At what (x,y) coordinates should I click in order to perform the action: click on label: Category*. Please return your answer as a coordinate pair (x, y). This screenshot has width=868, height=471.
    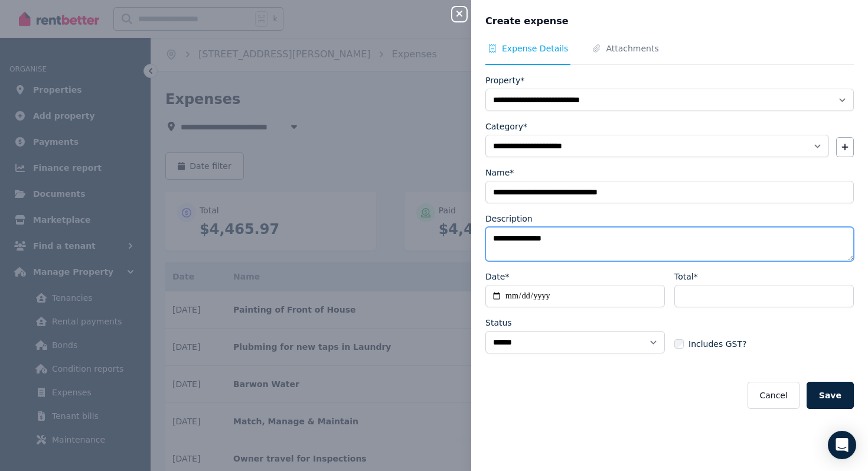
    Looking at the image, I should click on (506, 127).